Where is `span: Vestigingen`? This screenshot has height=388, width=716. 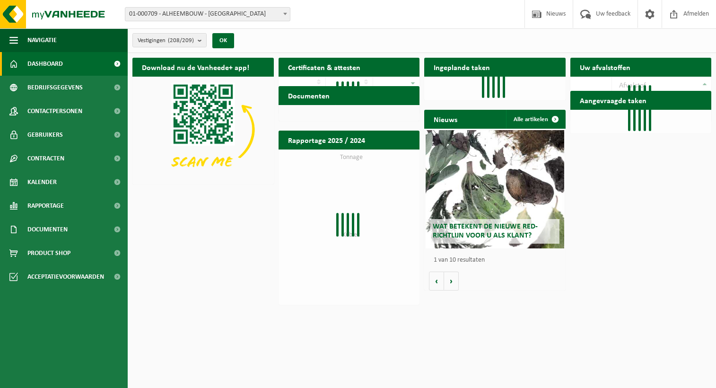
span: Vestigingen is located at coordinates (166, 41).